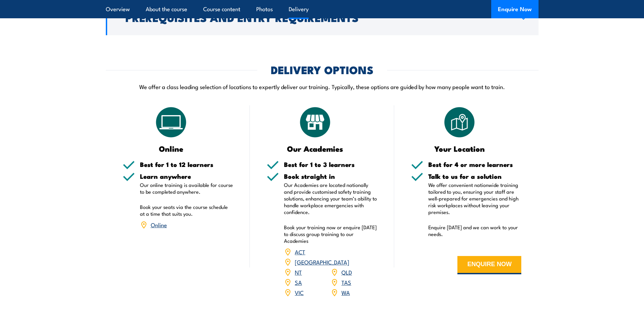 The image size is (644, 320). I want to click on h5: Best for 1 to 3 learners, so click(331, 164).